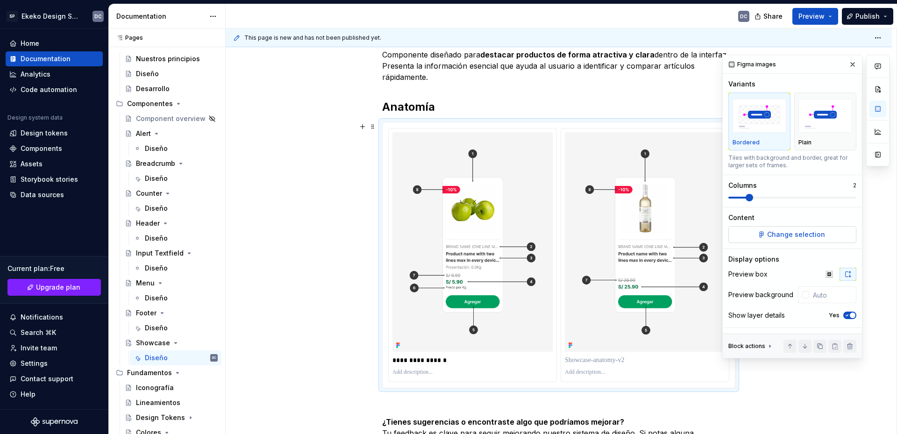  What do you see at coordinates (171, 283) in the screenshot?
I see `a: Menu` at bounding box center [171, 283].